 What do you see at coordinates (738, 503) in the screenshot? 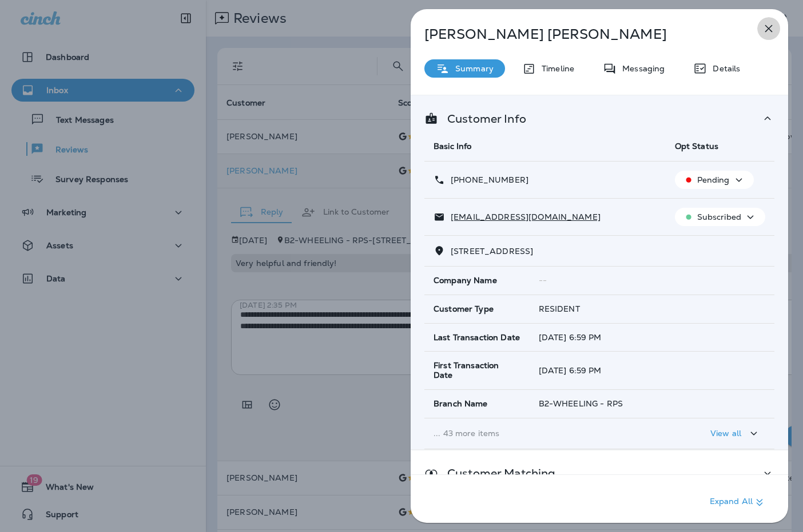
I see `button: Expand All` at bounding box center [738, 503].